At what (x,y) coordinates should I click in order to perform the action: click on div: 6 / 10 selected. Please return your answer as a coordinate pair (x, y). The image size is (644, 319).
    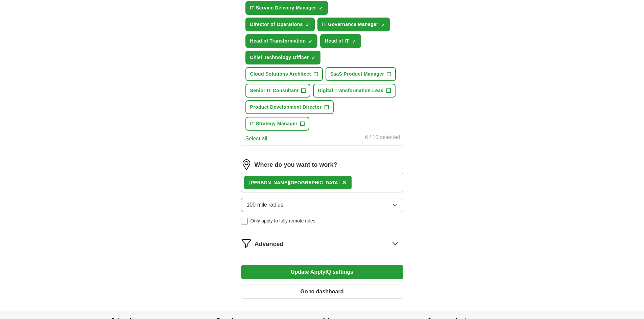
    Looking at the image, I should click on (382, 138).